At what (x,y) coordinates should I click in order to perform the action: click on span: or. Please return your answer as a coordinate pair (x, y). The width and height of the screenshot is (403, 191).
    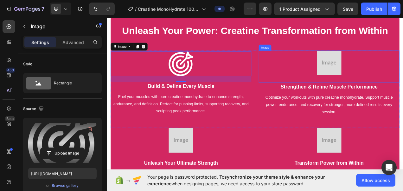
    Looking at the image, I should click on (48, 185).